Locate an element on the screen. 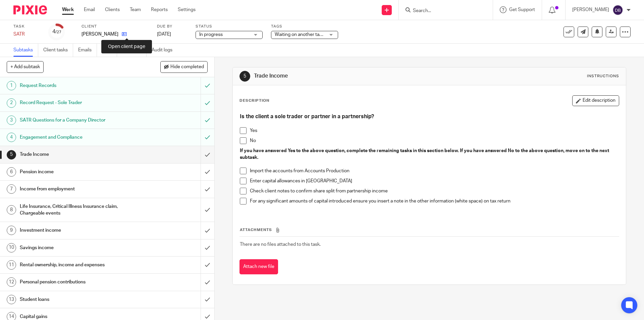 Image resolution: width=644 pixels, height=320 pixels. div: 1 is located at coordinates (11, 86).